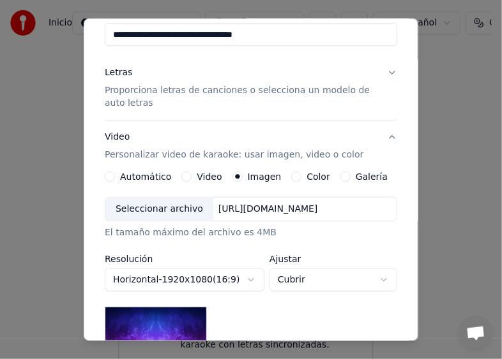  Describe the element at coordinates (371, 177) in the screenshot. I see `label: Galería` at that location.